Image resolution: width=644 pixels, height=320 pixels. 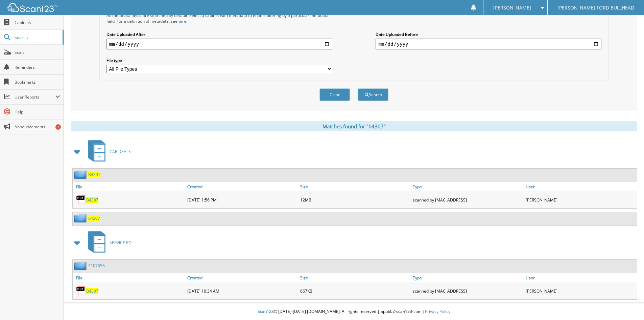 What do you see at coordinates (35, 97) in the screenshot?
I see `span: User Reports` at bounding box center [35, 97].